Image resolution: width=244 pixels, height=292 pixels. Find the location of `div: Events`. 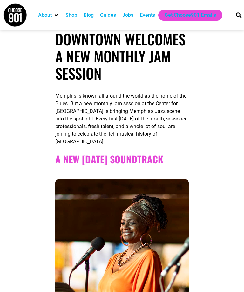

div: Events is located at coordinates (147, 15).